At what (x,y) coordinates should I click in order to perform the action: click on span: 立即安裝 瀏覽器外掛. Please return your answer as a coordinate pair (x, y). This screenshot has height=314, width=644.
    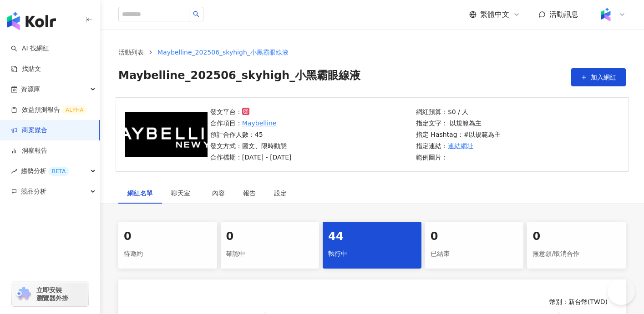
    Looking at the image, I should click on (52, 294).